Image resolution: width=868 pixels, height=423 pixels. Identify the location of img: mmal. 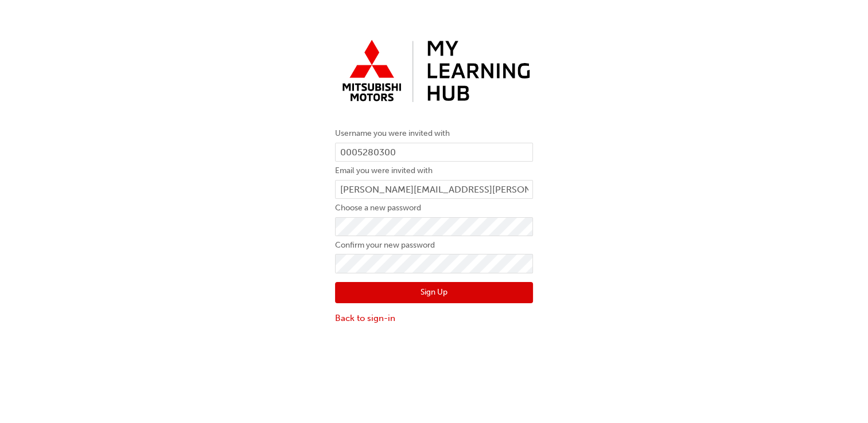
(434, 72).